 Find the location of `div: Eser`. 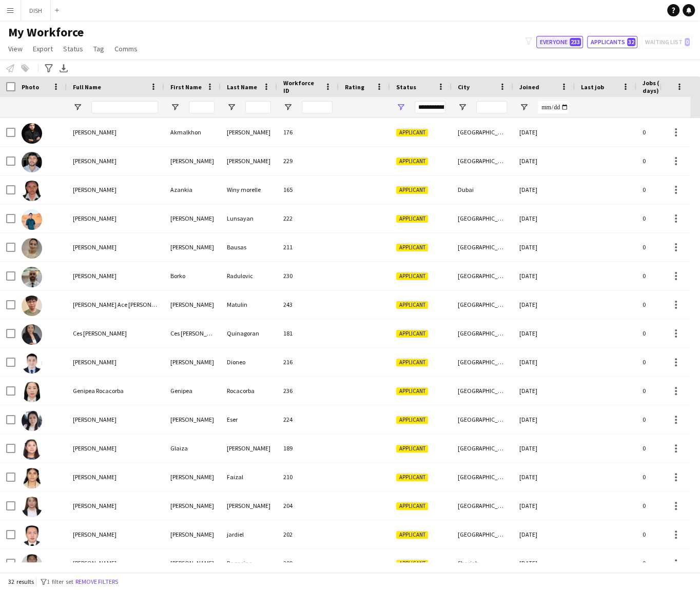

div: Eser is located at coordinates (249, 419).